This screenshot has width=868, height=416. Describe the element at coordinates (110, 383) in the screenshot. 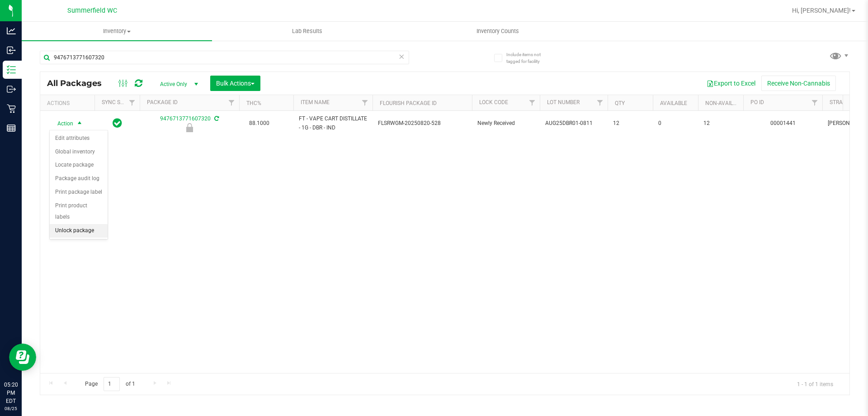

I see `span: Page of 1` at that location.